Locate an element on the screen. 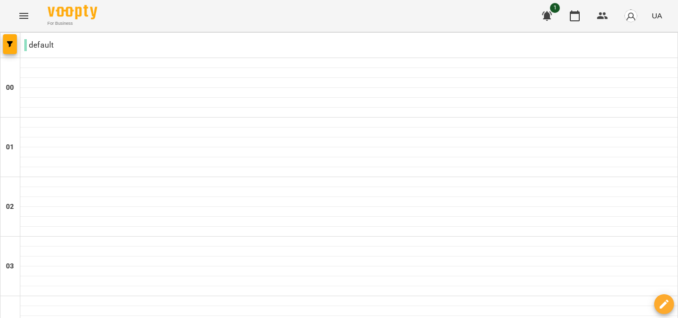 The width and height of the screenshot is (678, 318). img: avatar_s.png is located at coordinates (631, 16).